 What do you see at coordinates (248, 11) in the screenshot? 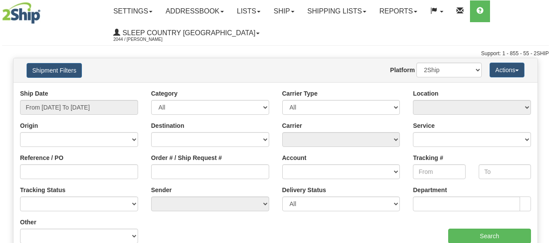
I see `a: Lists` at bounding box center [248, 11].